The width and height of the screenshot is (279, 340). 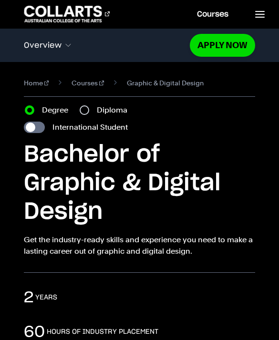 I want to click on a: Courses, so click(x=88, y=83).